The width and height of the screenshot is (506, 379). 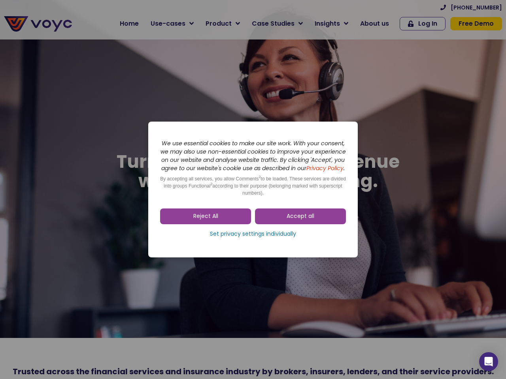 What do you see at coordinates (300, 216) in the screenshot?
I see `span: Accept all` at bounding box center [300, 216].